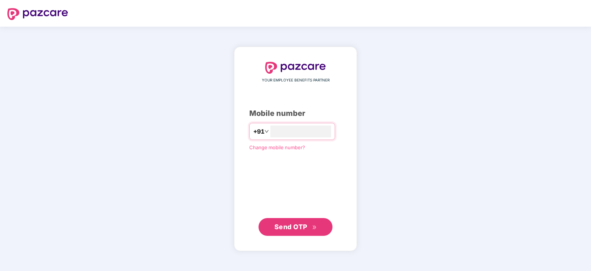 Image resolution: width=591 pixels, height=271 pixels. What do you see at coordinates (277, 147) in the screenshot?
I see `a: Change mobile number?` at bounding box center [277, 147].